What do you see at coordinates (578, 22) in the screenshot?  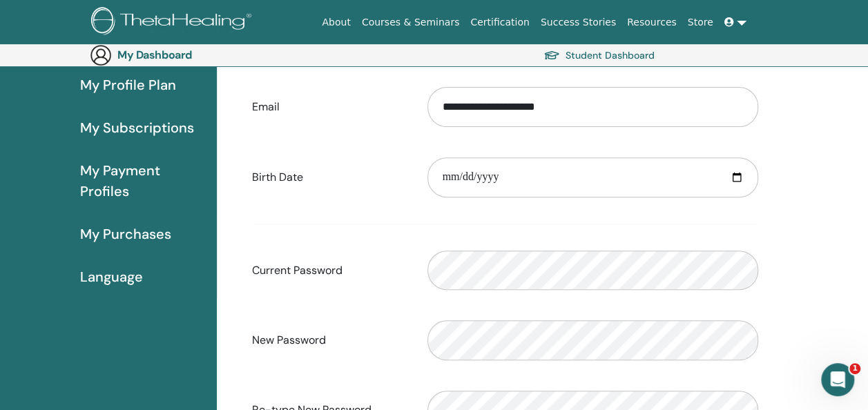 I see `a: Success Stories` at bounding box center [578, 22].